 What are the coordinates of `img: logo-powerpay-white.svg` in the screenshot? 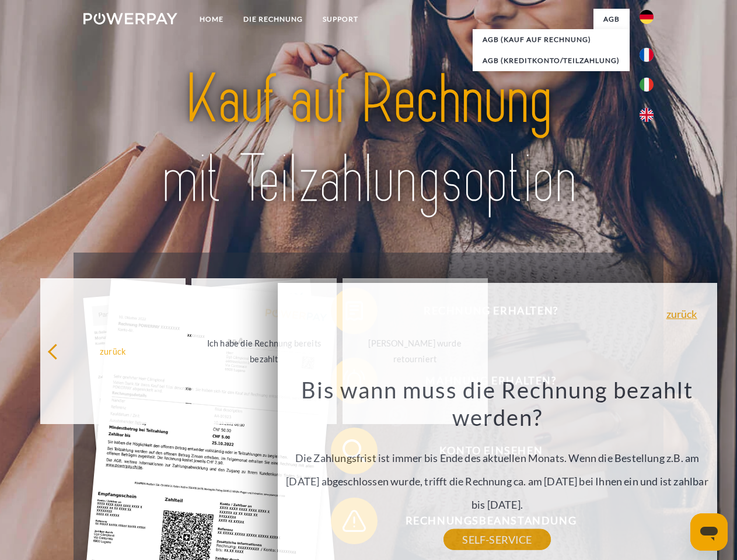 It's located at (130, 19).